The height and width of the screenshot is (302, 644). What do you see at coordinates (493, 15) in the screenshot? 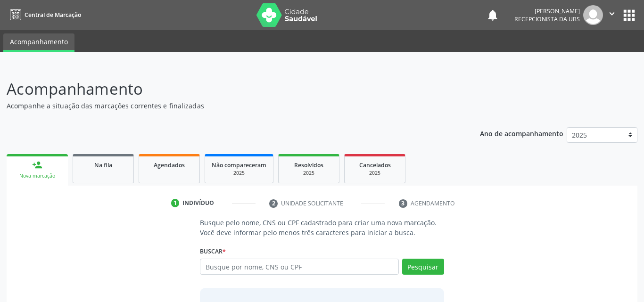
I see `button: notifications` at bounding box center [493, 15].